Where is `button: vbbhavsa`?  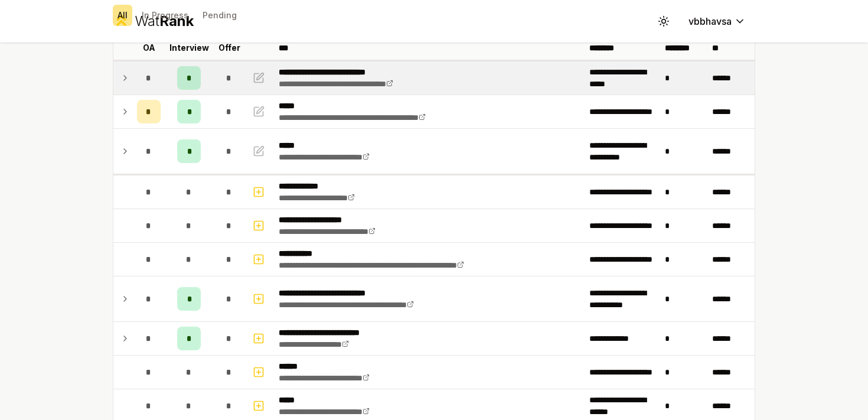
button: vbbhavsa is located at coordinates (716, 21).